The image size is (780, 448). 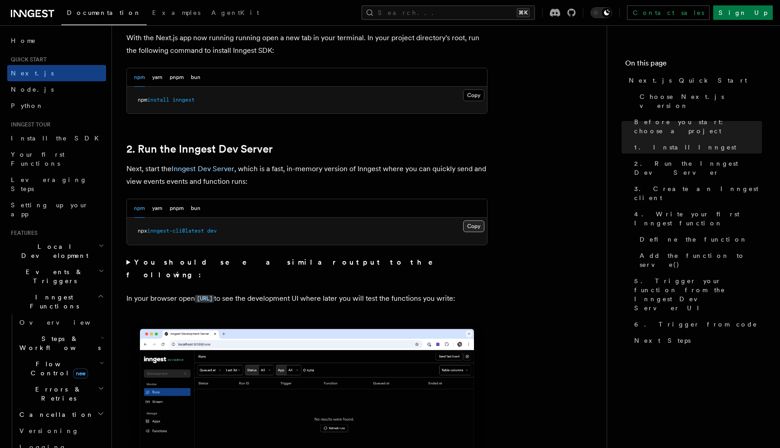 What do you see at coordinates (57, 394) in the screenshot?
I see `span: Errors & Retries` at bounding box center [57, 394].